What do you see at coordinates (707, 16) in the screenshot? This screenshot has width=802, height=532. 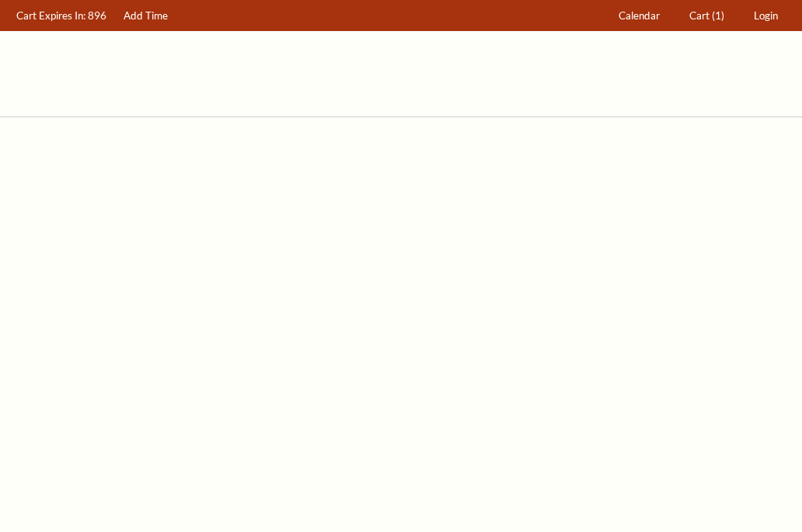 I see `a: Cart (1)` at bounding box center [707, 16].